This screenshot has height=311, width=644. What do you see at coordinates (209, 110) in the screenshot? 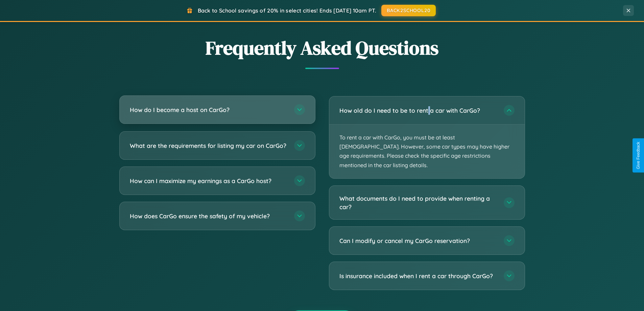
I see `h3: How do I become a host on CarGo?` at bounding box center [209, 110].